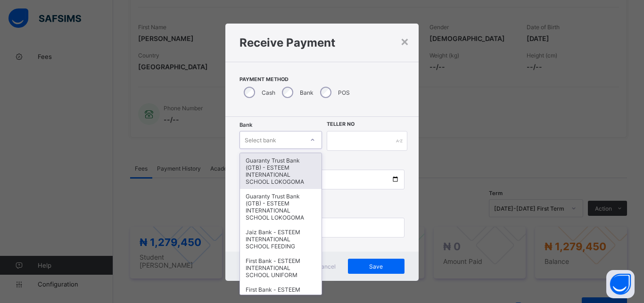  I want to click on span: Payment Method, so click(322, 79).